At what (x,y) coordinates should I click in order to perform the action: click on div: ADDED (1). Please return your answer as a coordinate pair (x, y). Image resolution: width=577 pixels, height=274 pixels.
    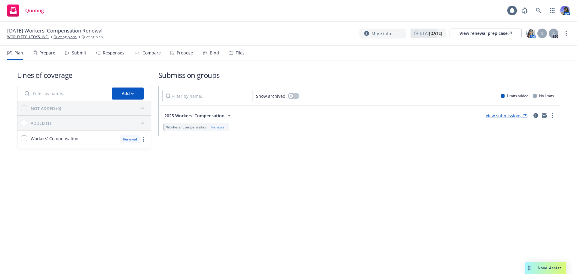
    Looking at the image, I should click on (41, 123).